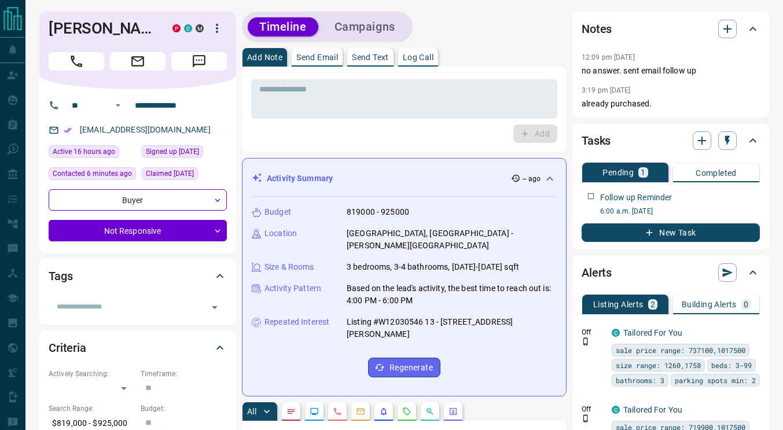 This screenshot has height=430, width=783. Describe the element at coordinates (658, 365) in the screenshot. I see `span: size range: 1260,1758` at that location.